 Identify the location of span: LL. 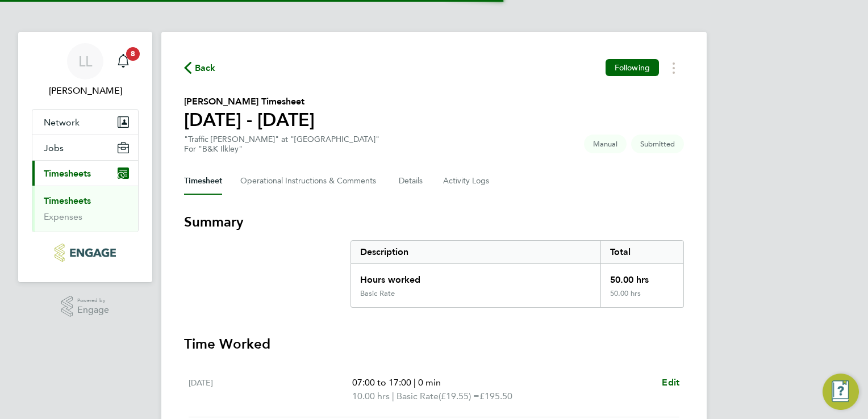
(85, 62).